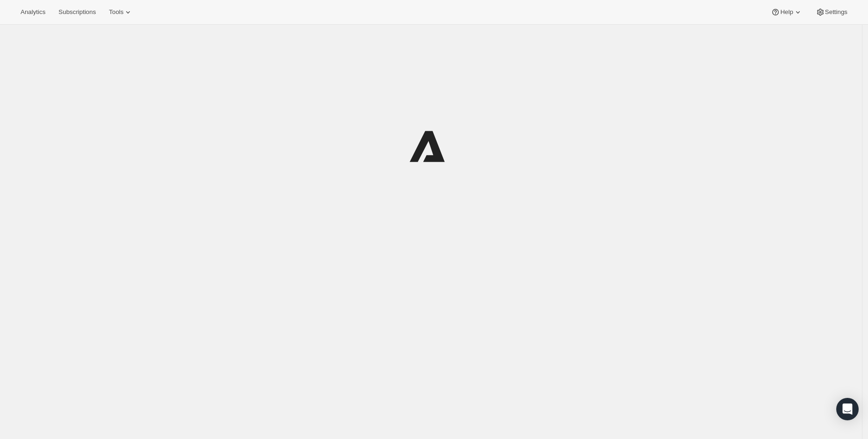 The width and height of the screenshot is (868, 439). What do you see at coordinates (121, 12) in the screenshot?
I see `button: Tools` at bounding box center [121, 12].